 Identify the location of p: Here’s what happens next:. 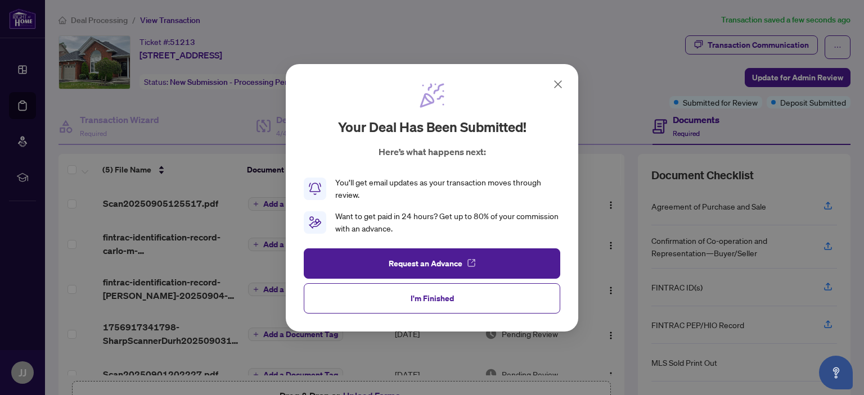
(432, 152).